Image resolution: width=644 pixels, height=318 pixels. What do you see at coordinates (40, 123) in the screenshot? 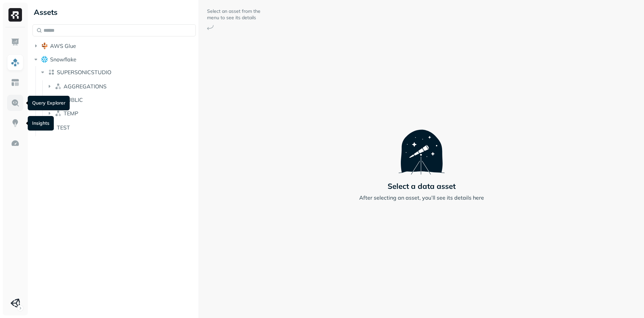
I see `div: Insights` at bounding box center [40, 123].